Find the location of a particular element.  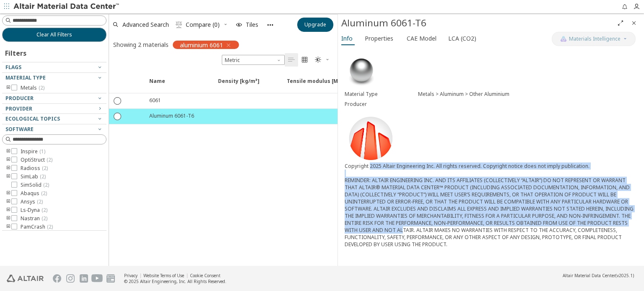

span: Ls-Dyna is located at coordinates (34, 210).